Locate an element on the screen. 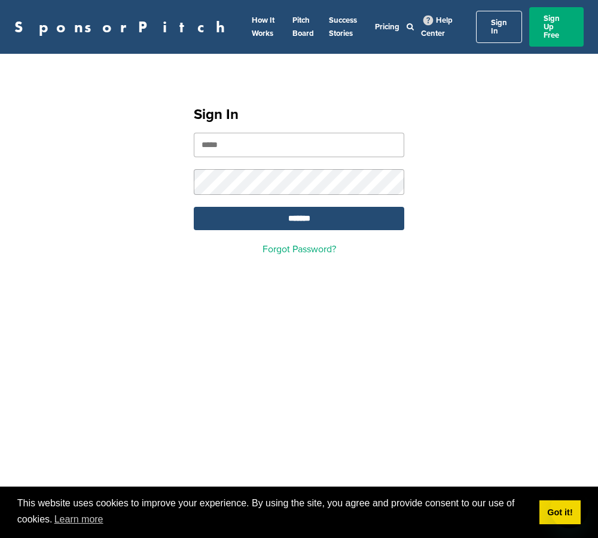  a: Forgot Password? is located at coordinates (299, 249).